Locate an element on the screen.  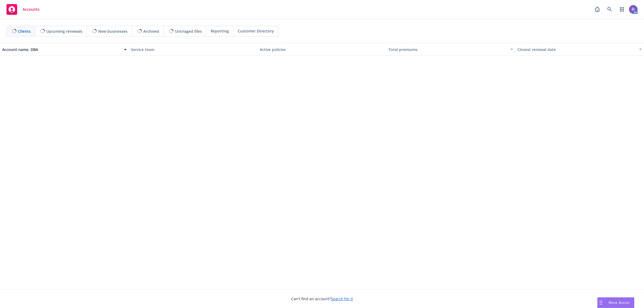
span: Clients is located at coordinates (24, 31).